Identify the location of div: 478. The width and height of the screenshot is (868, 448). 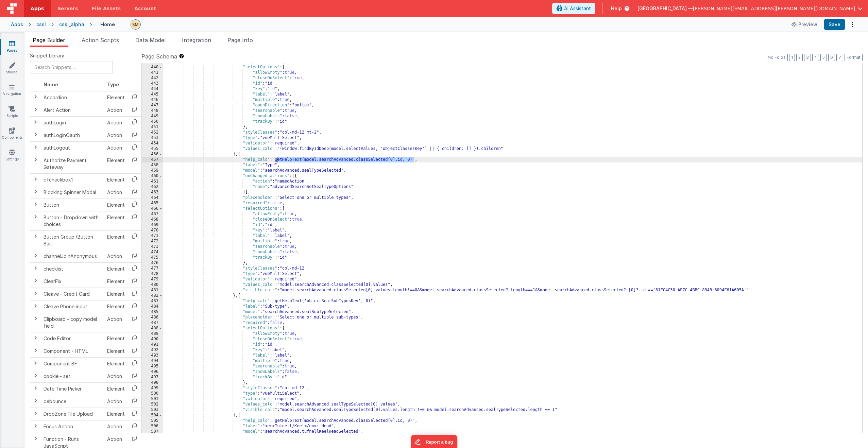
(153, 274).